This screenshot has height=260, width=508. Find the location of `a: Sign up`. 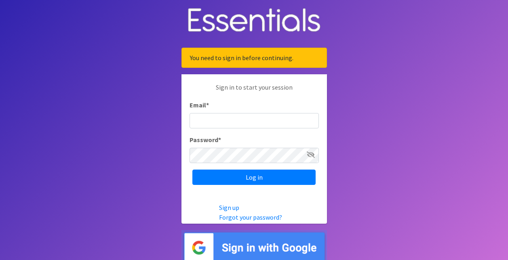

a: Sign up is located at coordinates (229, 208).